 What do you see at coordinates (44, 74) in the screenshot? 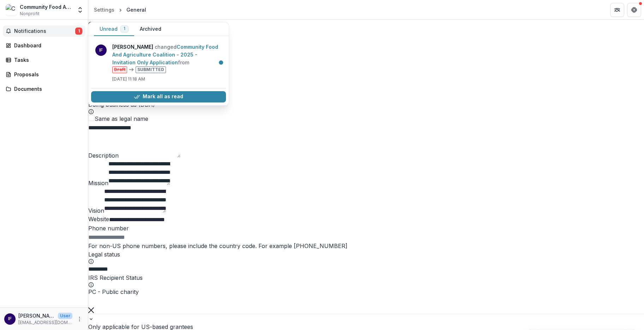
I see `a: Proposals` at bounding box center [44, 74].